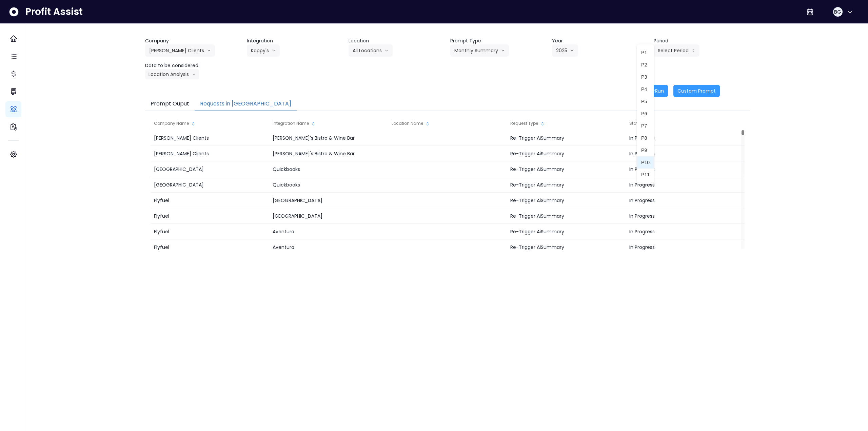 This screenshot has width=868, height=431. Describe the element at coordinates (697, 91) in the screenshot. I see `button: Custom Prompt` at that location.